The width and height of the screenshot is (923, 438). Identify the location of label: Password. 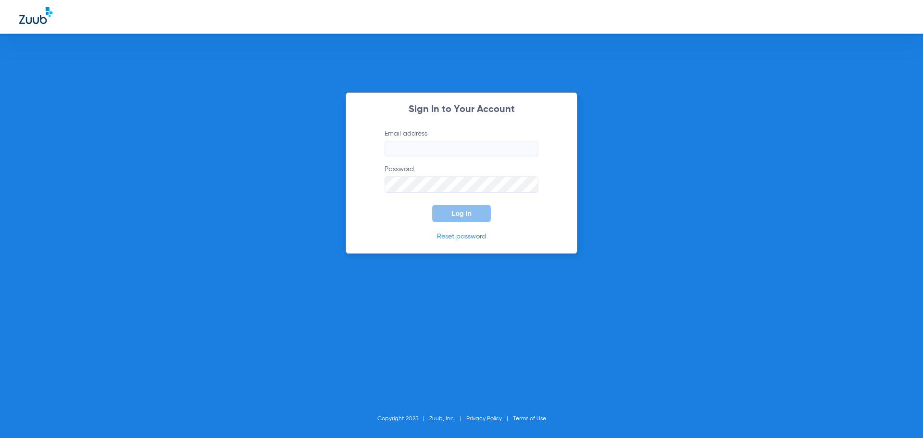
(461, 178).